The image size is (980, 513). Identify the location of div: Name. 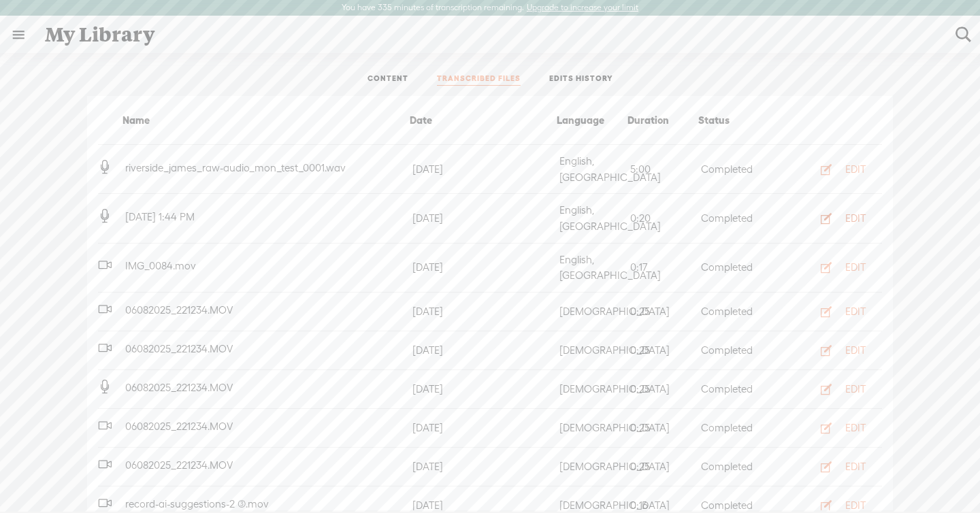
(252, 120).